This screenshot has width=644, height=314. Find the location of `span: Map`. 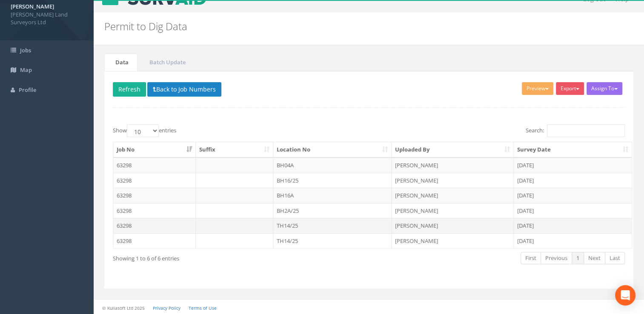

span: Map is located at coordinates (26, 70).